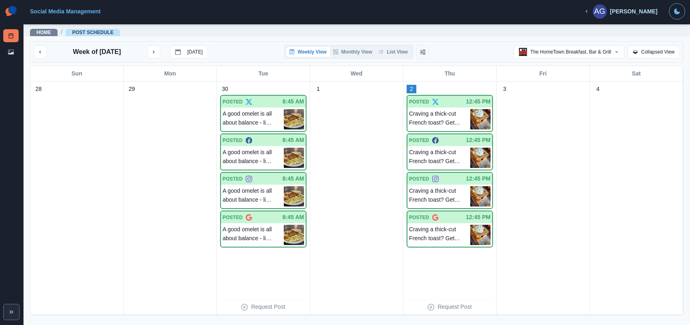  Describe the element at coordinates (40, 52) in the screenshot. I see `button: previous month` at that location.